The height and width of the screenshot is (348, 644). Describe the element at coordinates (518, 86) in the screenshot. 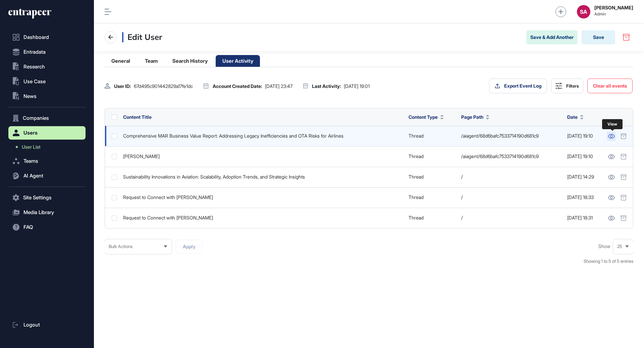

I see `button: Export Event Log` at that location.